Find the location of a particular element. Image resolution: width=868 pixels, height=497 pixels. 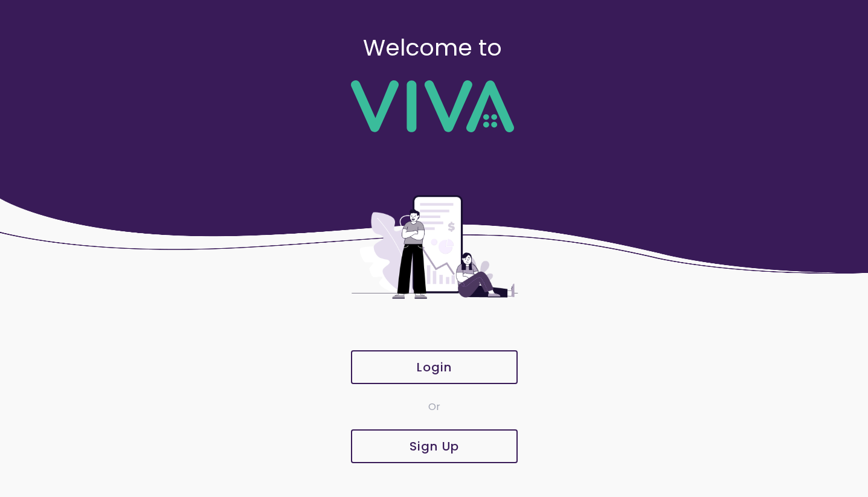

img: entry is located at coordinates (434, 247).